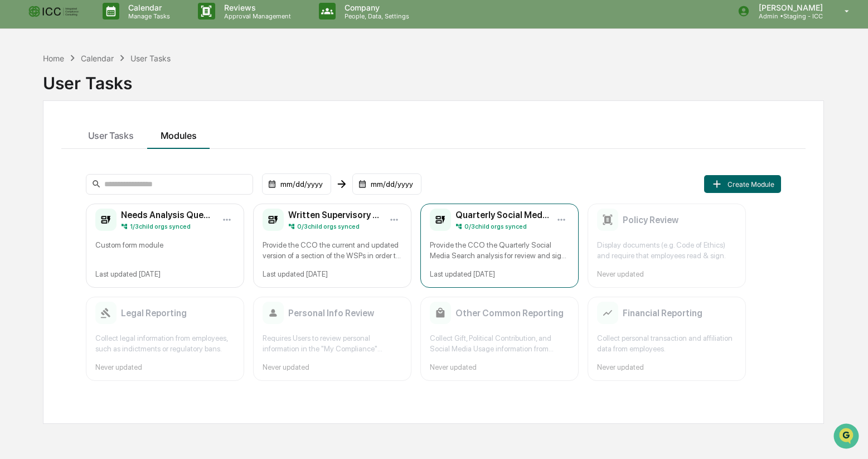 The image size is (868, 459). I want to click on a: 🖐️Preclearance, so click(41, 234).